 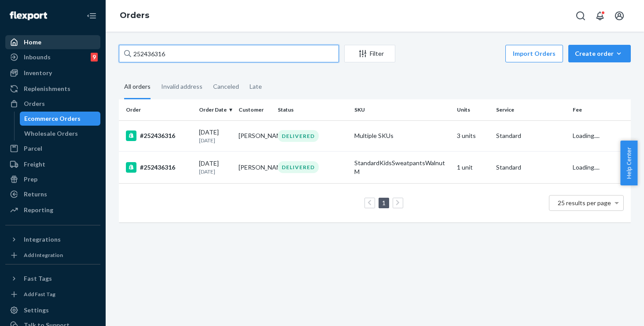 I want to click on div: Inbounds, so click(x=37, y=57).